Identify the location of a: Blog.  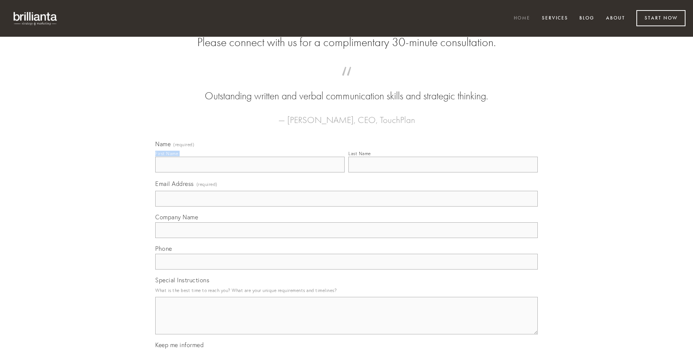
(587, 18).